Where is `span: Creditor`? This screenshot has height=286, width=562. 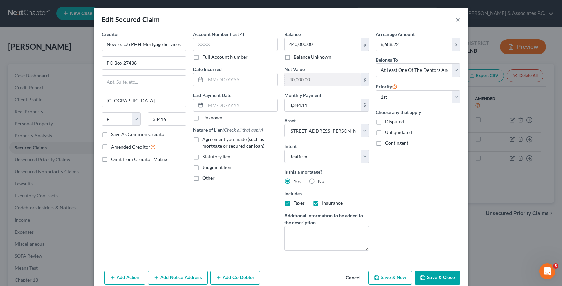 span: Creditor is located at coordinates (110, 34).